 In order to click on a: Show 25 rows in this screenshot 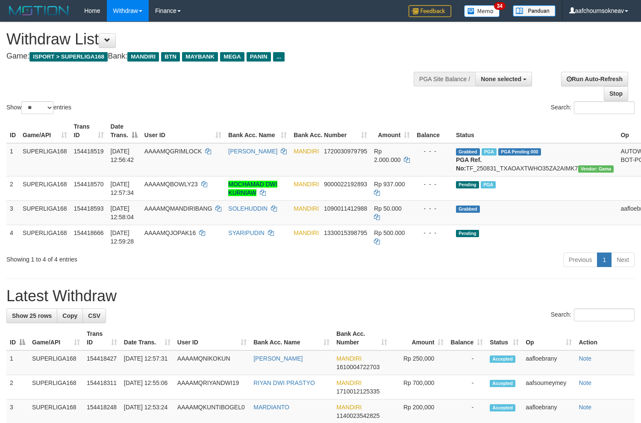, I will do `click(32, 316)`.